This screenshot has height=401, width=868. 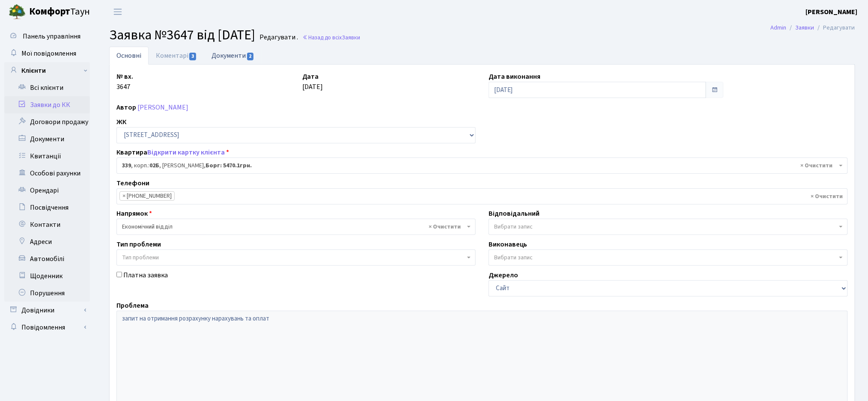 I want to click on a: Посвідчення, so click(x=47, y=208).